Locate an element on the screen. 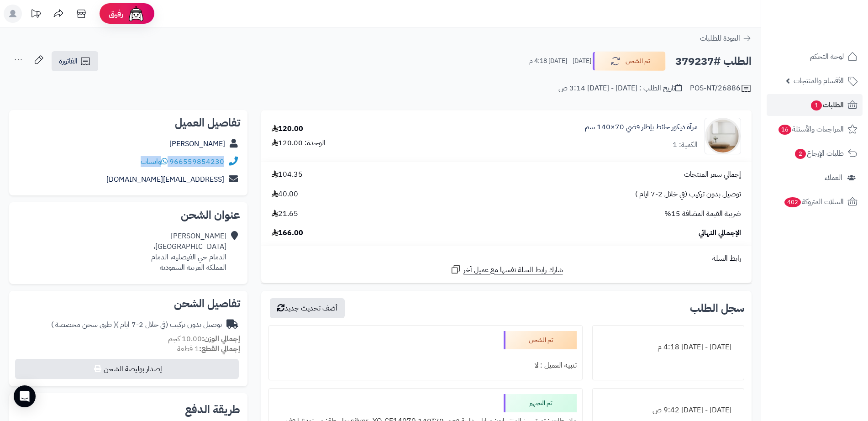 This screenshot has width=868, height=421. h2: طريقة الدفع is located at coordinates (212, 409).